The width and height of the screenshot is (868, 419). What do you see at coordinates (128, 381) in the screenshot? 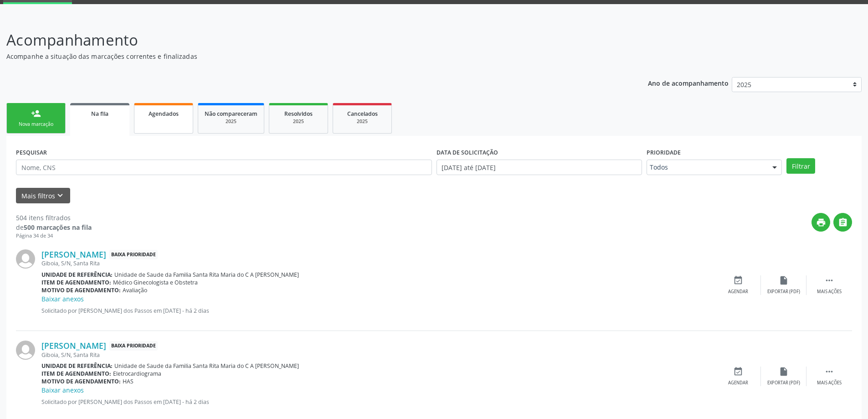
I see `span: HAS` at bounding box center [128, 381].